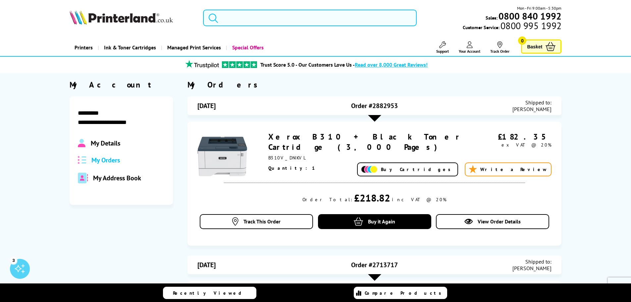 This screenshot has height=302, width=631. Describe the element at coordinates (499, 221) in the screenshot. I see `span: View Order Details` at that location.